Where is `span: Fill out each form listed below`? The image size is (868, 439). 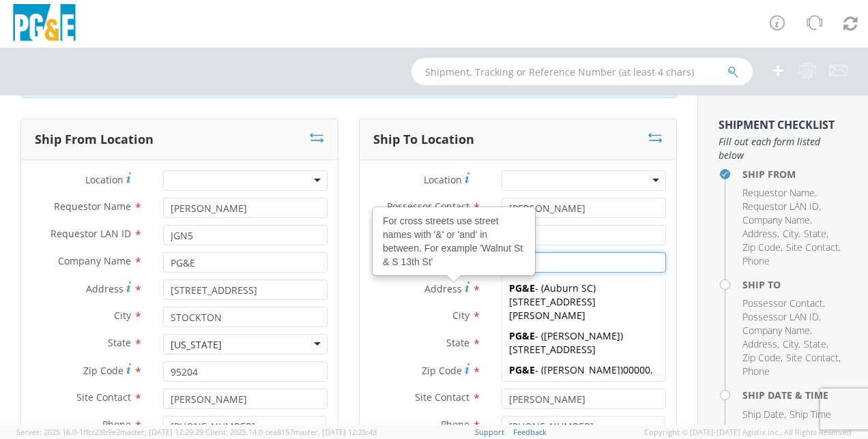 span: Fill out each form listed below is located at coordinates (783, 149).